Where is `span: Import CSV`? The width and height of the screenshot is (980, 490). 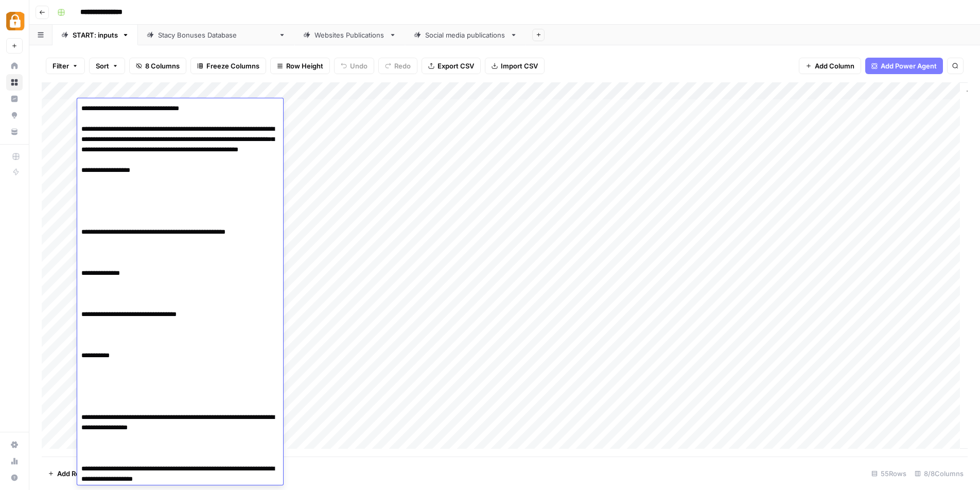 span: Import CSV is located at coordinates (519, 66).